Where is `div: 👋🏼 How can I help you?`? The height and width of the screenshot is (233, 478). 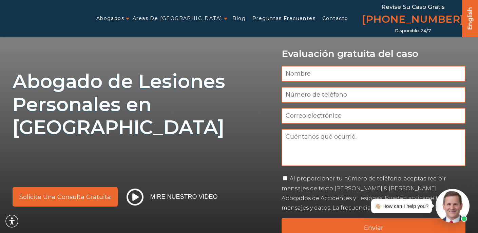 div: 👋🏼 How can I help you? is located at coordinates (402, 206).